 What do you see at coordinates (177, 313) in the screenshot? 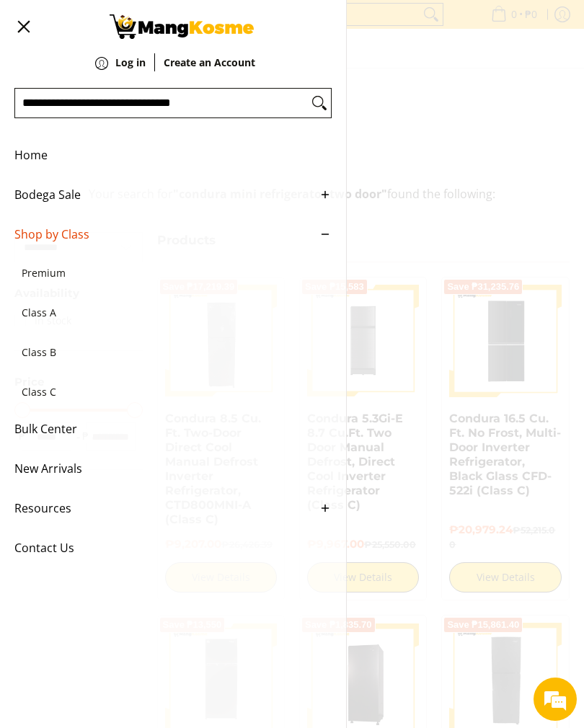
I see `a: Class A` at bounding box center [177, 313].